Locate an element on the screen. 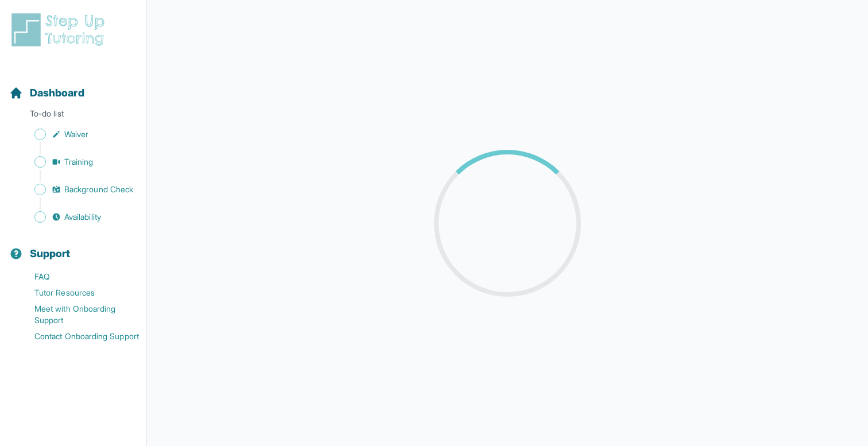  button: Dashboard is located at coordinates (73, 86).